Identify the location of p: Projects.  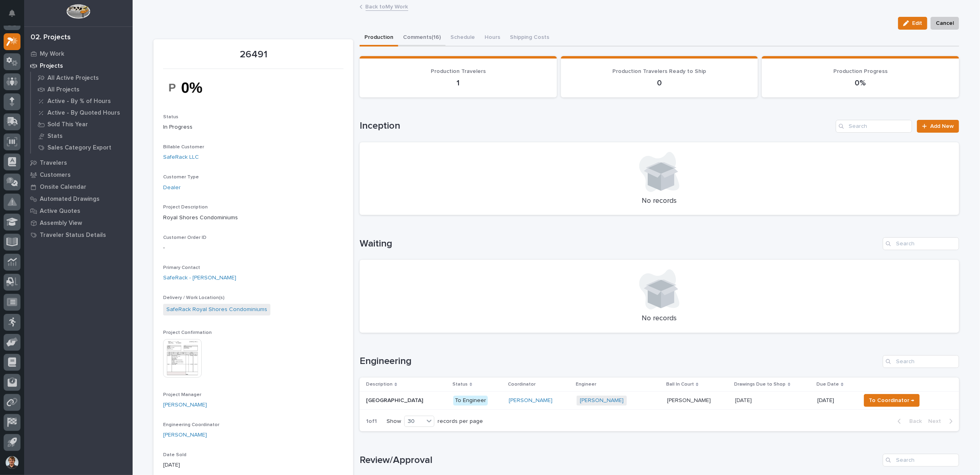
(52, 66).